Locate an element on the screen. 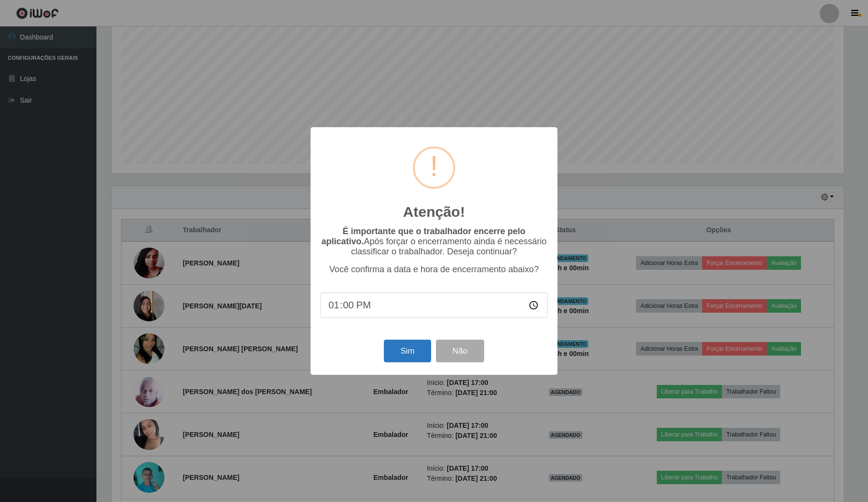 The image size is (868, 502). b: É importante que o trabalhador encerre pelo aplicativo. is located at coordinates (423, 236).